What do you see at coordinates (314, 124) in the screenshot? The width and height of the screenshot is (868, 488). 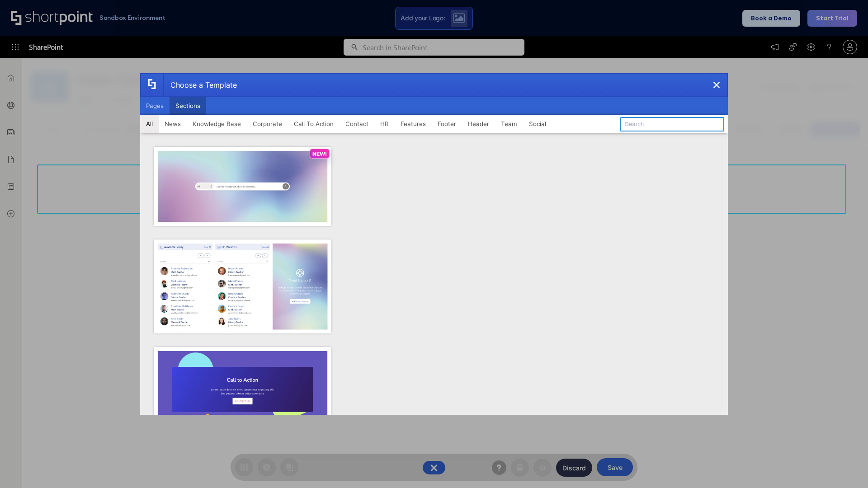 I see `button: Call To Action` at bounding box center [314, 124].